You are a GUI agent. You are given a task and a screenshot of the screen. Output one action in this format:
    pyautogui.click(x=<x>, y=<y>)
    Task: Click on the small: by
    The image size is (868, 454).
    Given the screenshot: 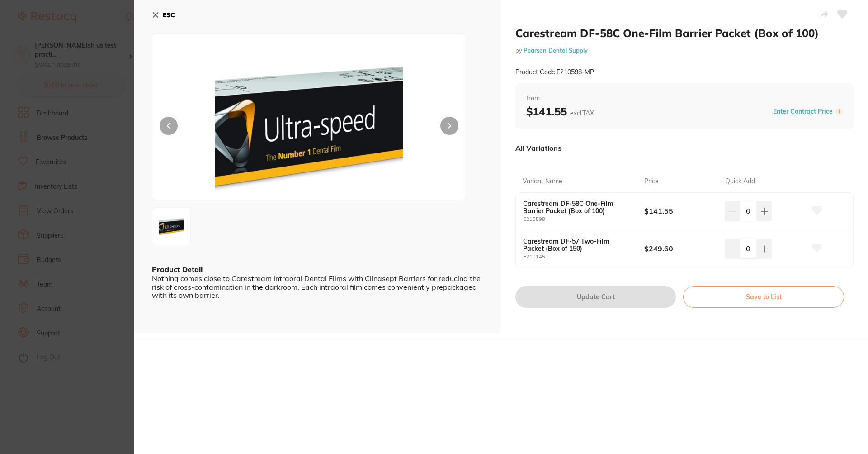 What is the action you would take?
    pyautogui.click(x=684, y=51)
    